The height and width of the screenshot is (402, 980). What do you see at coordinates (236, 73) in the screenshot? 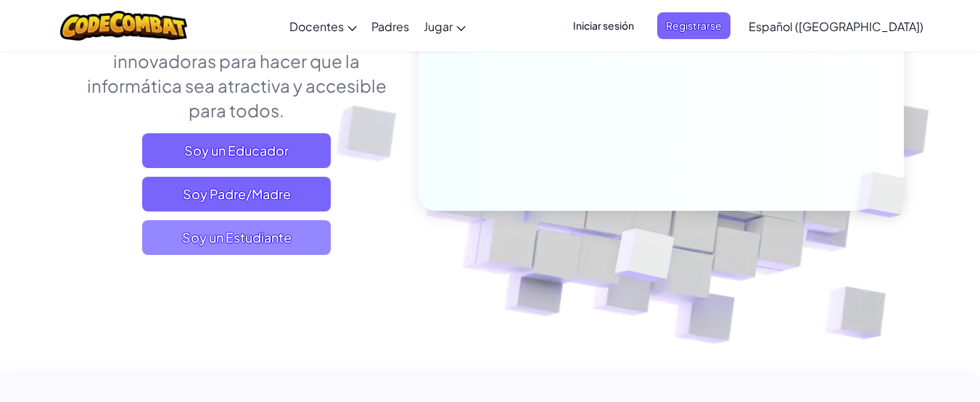
I see `p: Creamos experiencias de juego innovadoras para hacer que la informática sea atractiva y accesible...` at bounding box center [236, 73].